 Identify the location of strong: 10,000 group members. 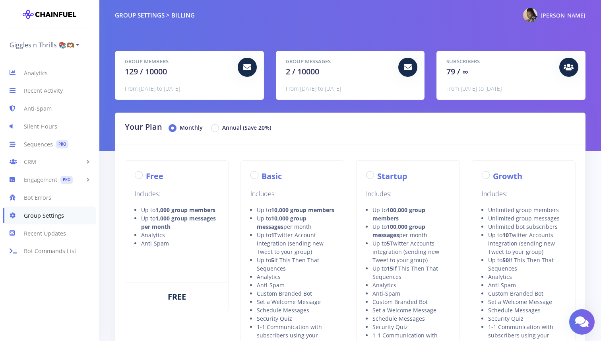
(303, 210).